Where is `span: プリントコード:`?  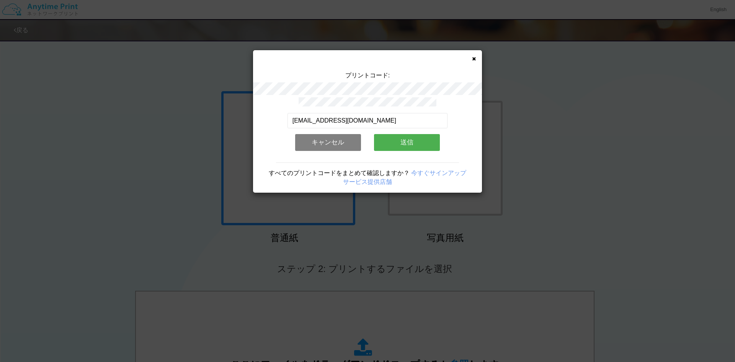 span: プリントコード: is located at coordinates (368, 75).